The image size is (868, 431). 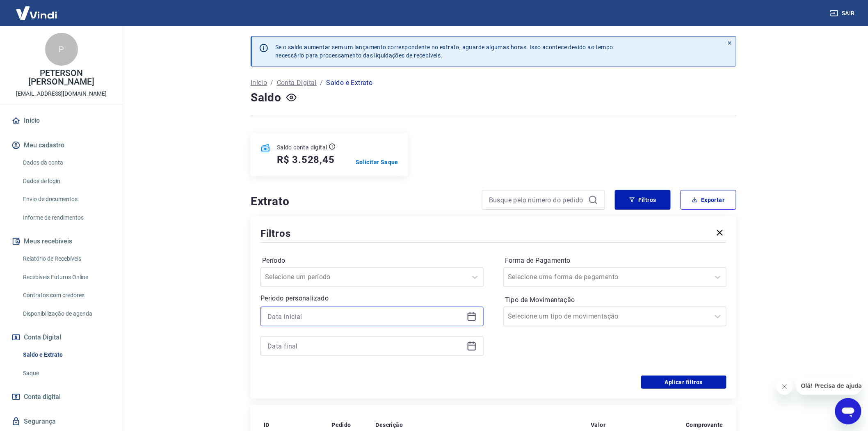 What do you see at coordinates (643, 200) in the screenshot?
I see `button: Filtros` at bounding box center [643, 200].